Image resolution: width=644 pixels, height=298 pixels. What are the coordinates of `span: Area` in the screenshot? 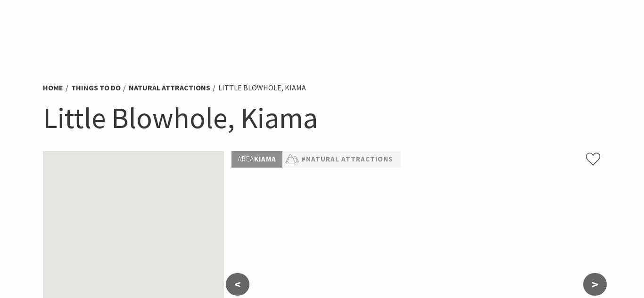 It's located at (246, 159).